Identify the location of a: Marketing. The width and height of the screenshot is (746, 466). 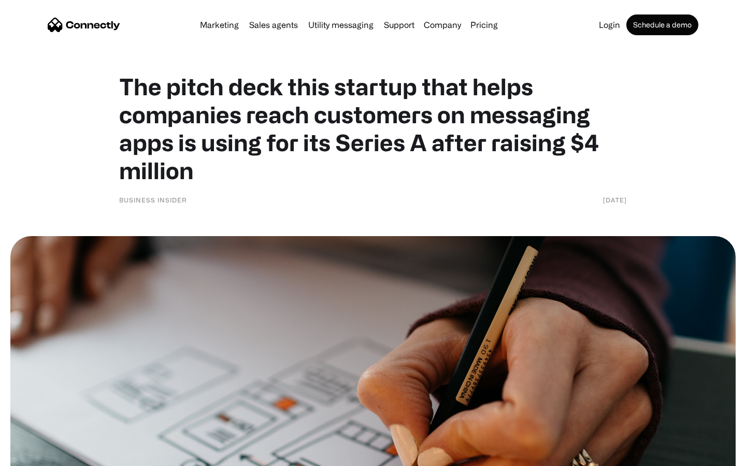
(219, 25).